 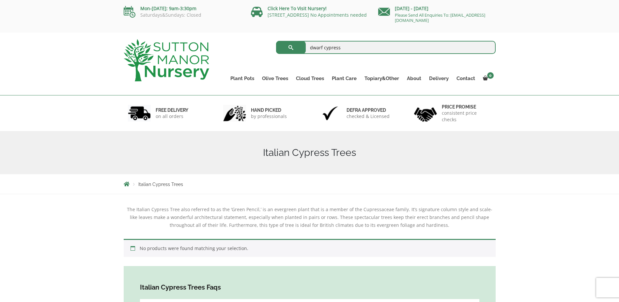 What do you see at coordinates (310, 247) in the screenshot?
I see `div: No products were found matching your selection.` at bounding box center [310, 247].